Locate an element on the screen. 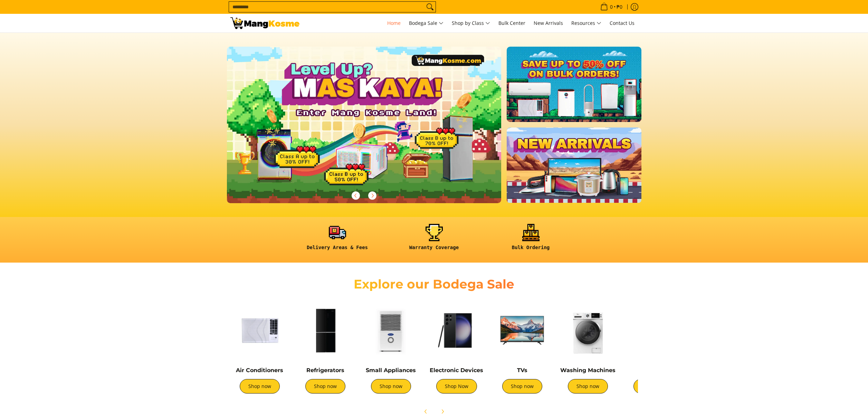  a: <h6><strong>Bulk Ordering</strong></h6> is located at coordinates (531, 240).